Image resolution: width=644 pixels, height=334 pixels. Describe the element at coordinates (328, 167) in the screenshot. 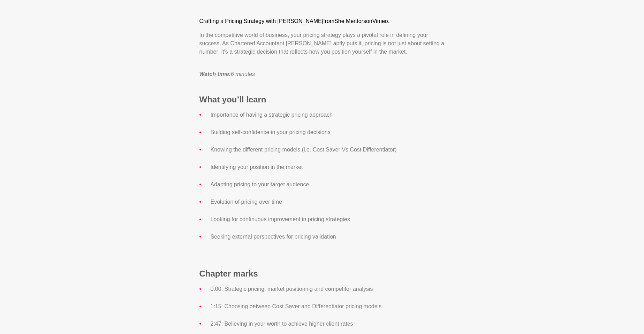

I see `li: Identifying your position in the market` at that location.